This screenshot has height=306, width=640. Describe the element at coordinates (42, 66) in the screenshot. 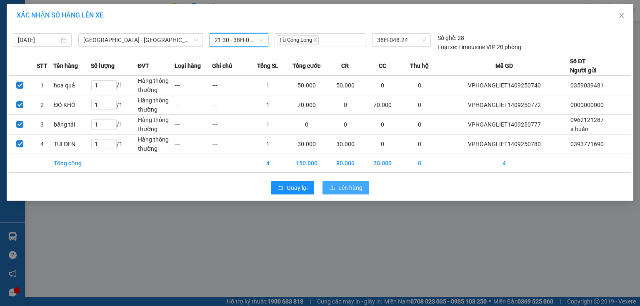

I see `span: STT` at that location.